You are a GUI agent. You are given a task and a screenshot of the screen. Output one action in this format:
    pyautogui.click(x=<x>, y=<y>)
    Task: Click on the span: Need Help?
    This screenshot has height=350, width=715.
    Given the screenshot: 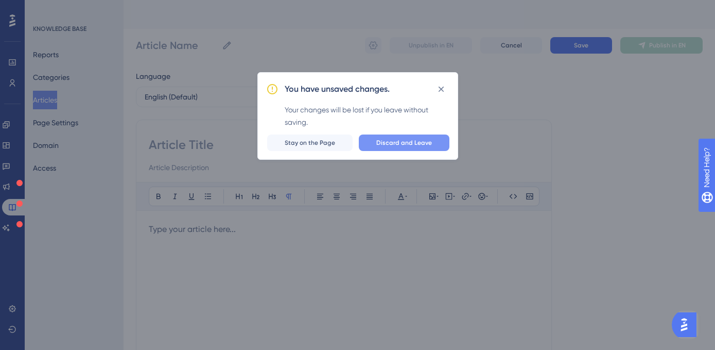 What is the action you would take?
    pyautogui.click(x=44, y=9)
    